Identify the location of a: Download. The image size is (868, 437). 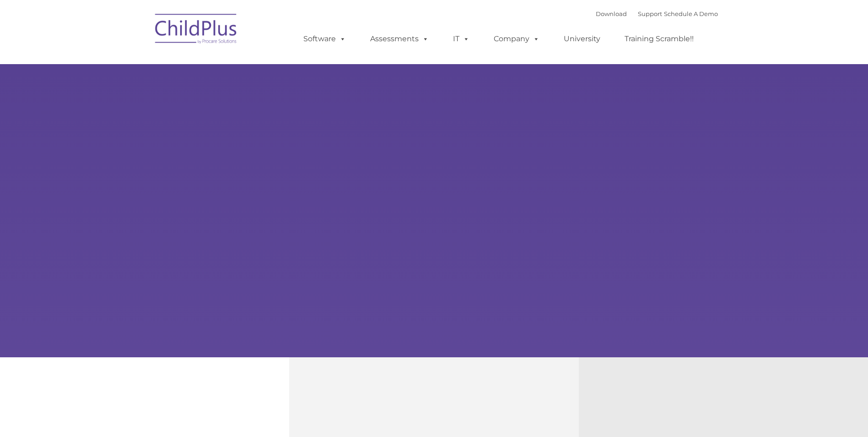
(612, 14).